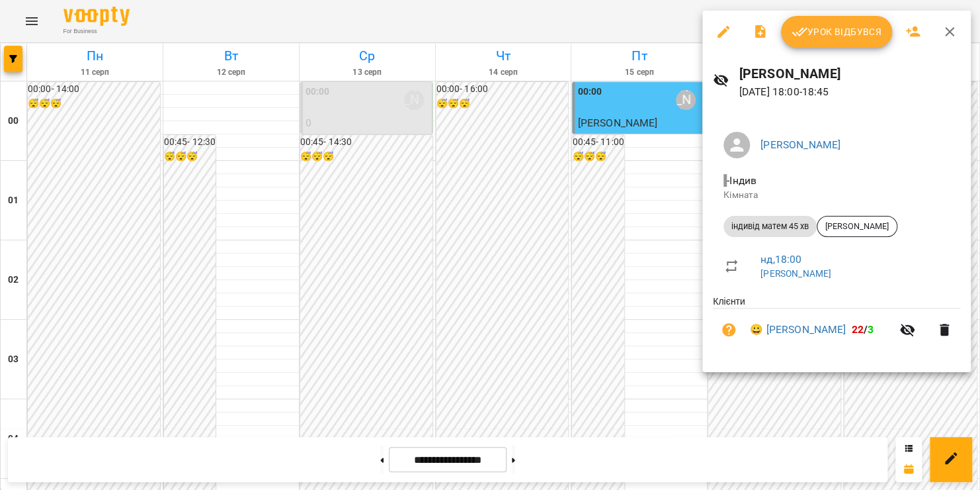 This screenshot has height=490, width=980. Describe the element at coordinates (836, 196) in the screenshot. I see `p: Кімната` at that location.